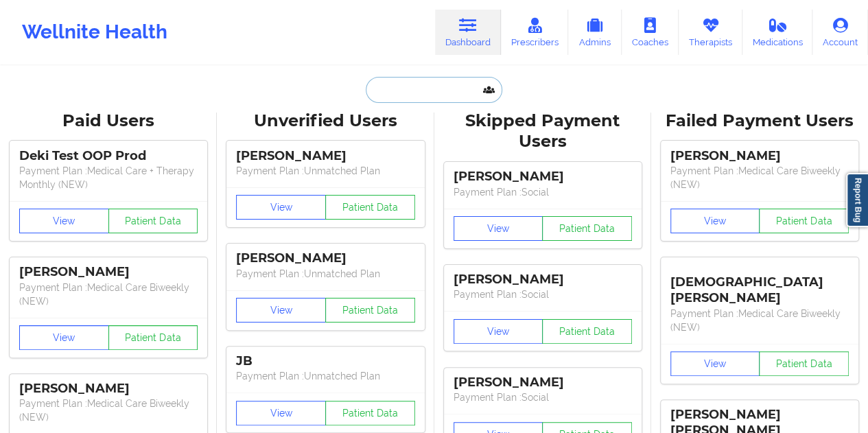 This screenshot has height=433, width=868. What do you see at coordinates (535, 32) in the screenshot?
I see `a: Prescribers` at bounding box center [535, 32].